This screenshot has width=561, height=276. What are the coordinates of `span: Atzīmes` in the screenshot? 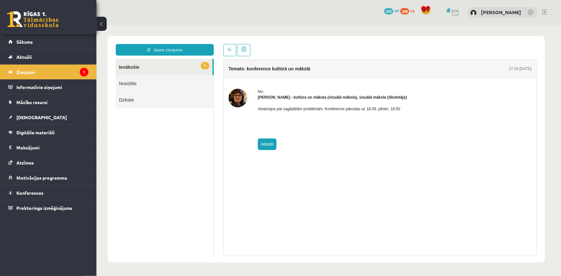 It's located at (25, 163).